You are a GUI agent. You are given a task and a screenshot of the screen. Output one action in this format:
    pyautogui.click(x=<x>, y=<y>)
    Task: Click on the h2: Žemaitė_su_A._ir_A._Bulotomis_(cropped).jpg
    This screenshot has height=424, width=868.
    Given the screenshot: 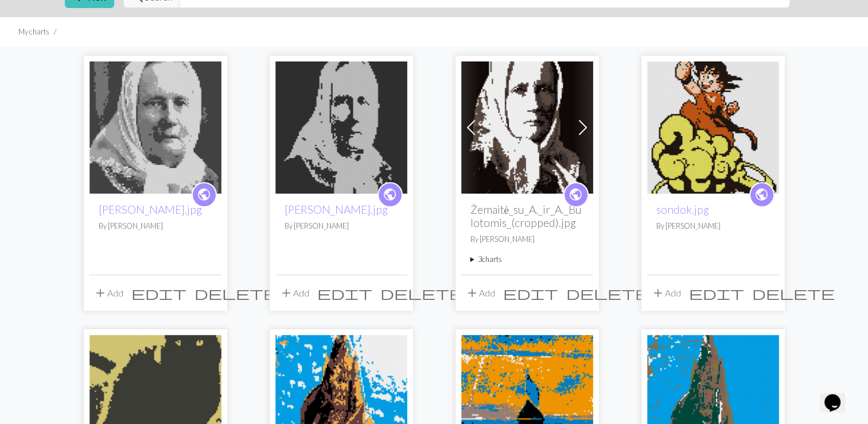 What is the action you would take?
    pyautogui.click(x=527, y=215)
    